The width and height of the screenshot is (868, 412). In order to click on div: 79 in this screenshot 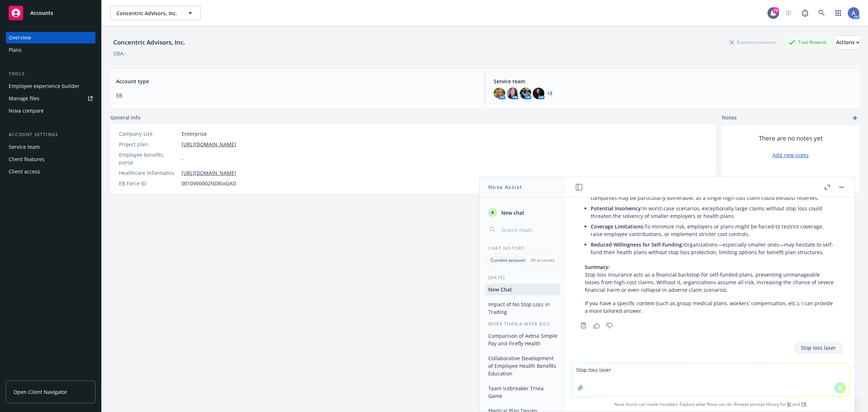, I will do `click(776, 10)`.